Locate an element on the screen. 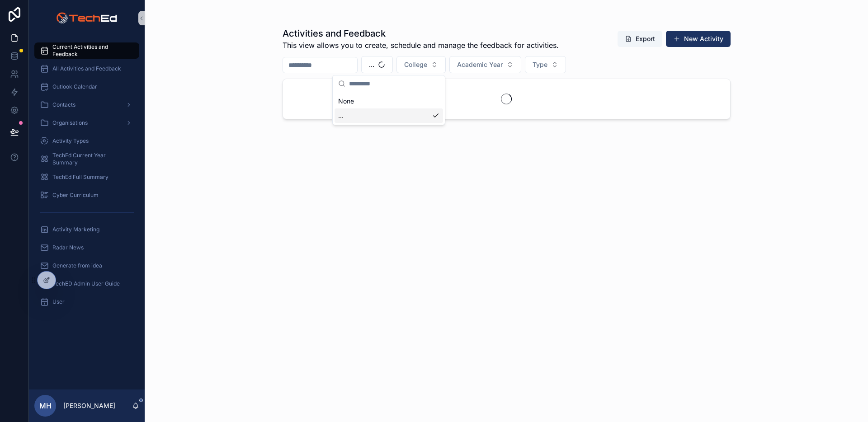 The width and height of the screenshot is (868, 422). a: TechEd Full Summary is located at coordinates (87, 177).